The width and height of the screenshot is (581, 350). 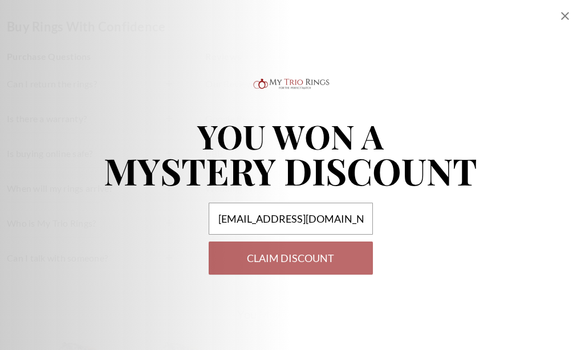 What do you see at coordinates (290, 171) in the screenshot?
I see `p: MYSTERY DISCOUNT` at bounding box center [290, 171].